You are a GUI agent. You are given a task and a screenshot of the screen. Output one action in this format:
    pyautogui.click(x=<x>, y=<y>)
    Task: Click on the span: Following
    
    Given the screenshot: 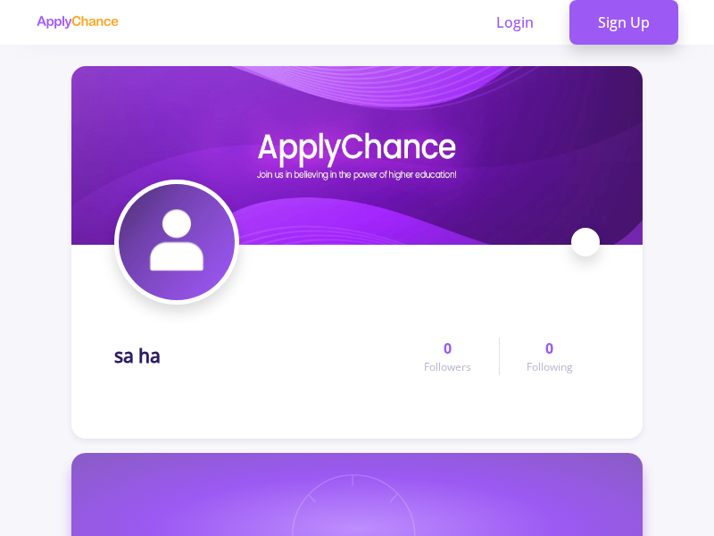 What is the action you would take?
    pyautogui.click(x=550, y=367)
    